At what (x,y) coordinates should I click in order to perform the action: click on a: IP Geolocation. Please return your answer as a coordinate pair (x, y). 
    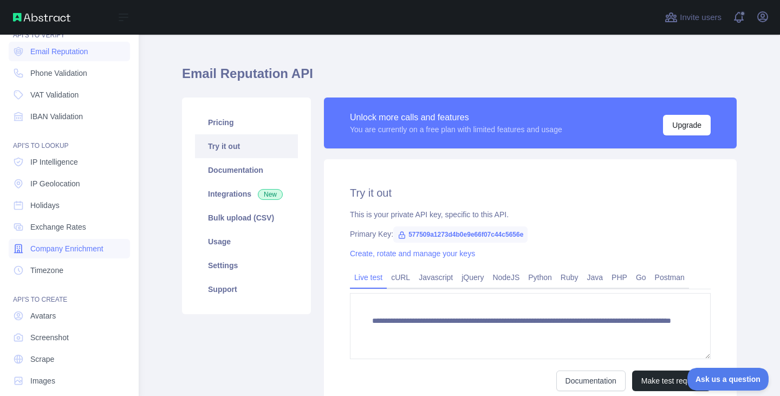
    Looking at the image, I should click on (69, 184).